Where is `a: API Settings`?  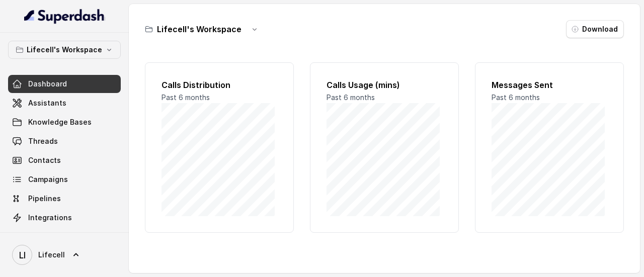
a: API Settings is located at coordinates (65, 237).